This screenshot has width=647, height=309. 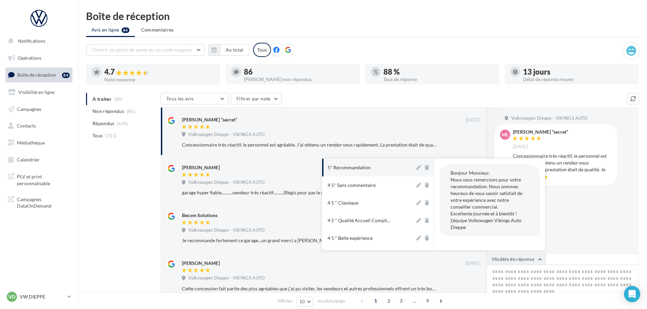 I want to click on div: 4 5* Sans commentaire, so click(x=352, y=185).